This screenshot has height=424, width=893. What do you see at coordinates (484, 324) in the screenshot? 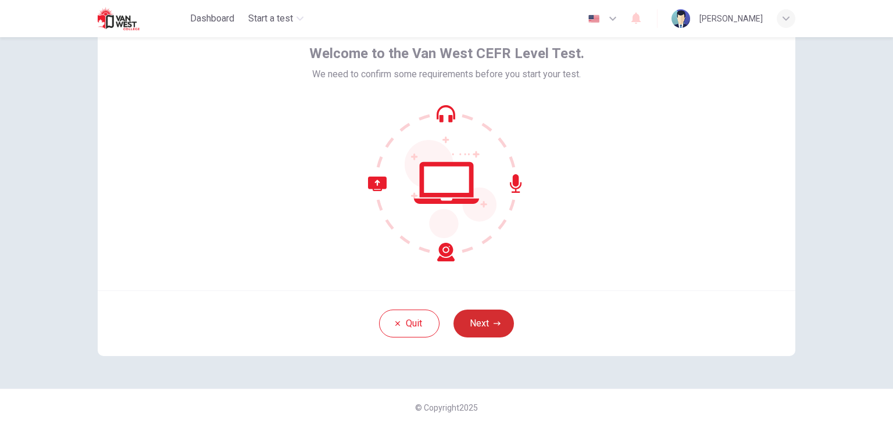
I see `button: Next` at bounding box center [484, 324].